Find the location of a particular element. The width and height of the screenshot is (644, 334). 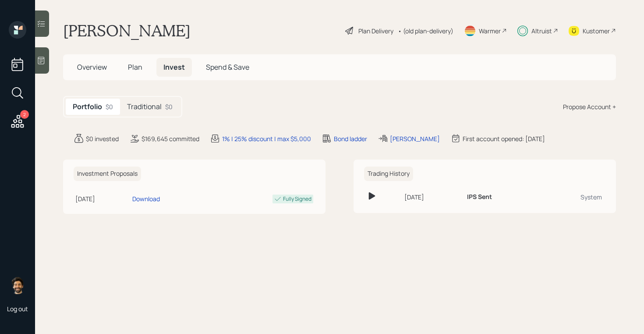

div: $0 invested is located at coordinates (102, 138).